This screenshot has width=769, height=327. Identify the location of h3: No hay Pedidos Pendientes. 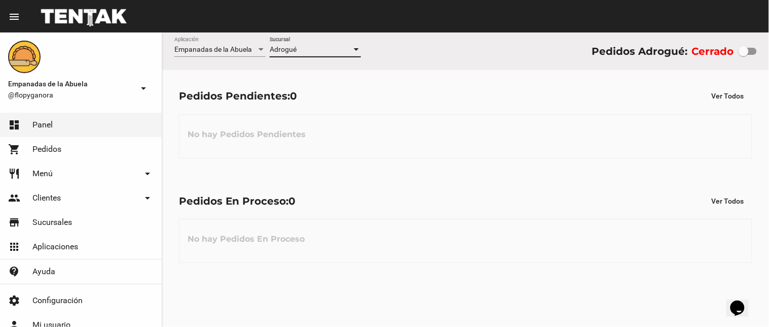
(246, 134).